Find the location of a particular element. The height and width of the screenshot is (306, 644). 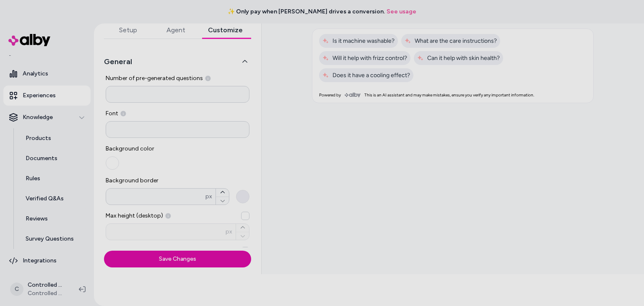

a: Documents is located at coordinates (54, 158).